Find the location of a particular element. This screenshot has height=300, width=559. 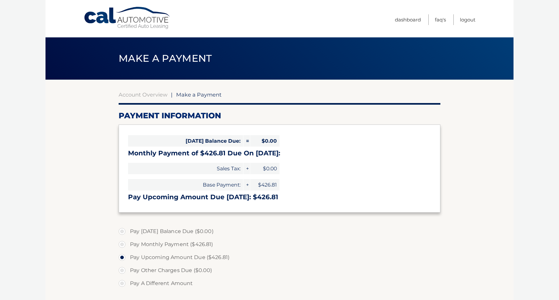

a: Logout is located at coordinates (468, 20).